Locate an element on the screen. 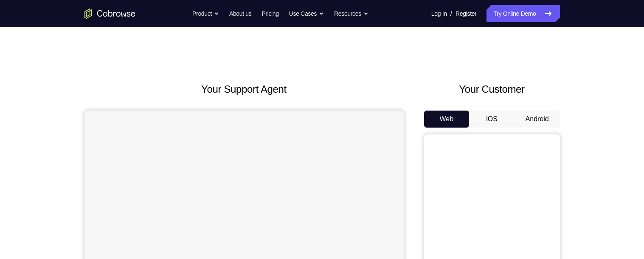 The height and width of the screenshot is (259, 644). button: Resources is located at coordinates (351, 14).